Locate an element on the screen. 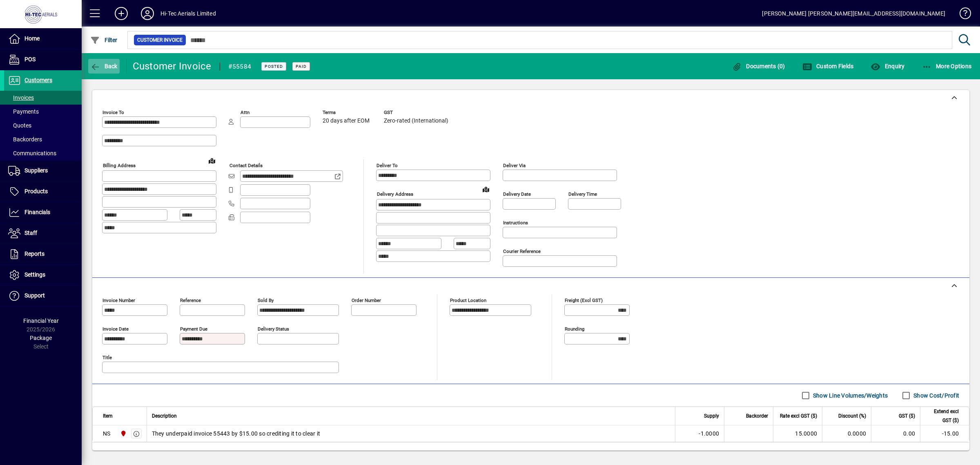  mat-label: Title is located at coordinates (107, 358).